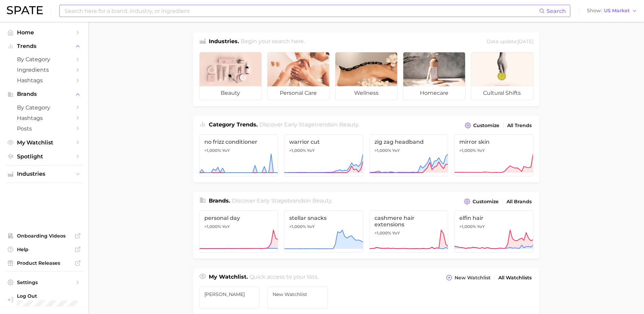 The image size is (644, 314). Describe the element at coordinates (233, 124) in the screenshot. I see `span: Category Trends .` at that location.